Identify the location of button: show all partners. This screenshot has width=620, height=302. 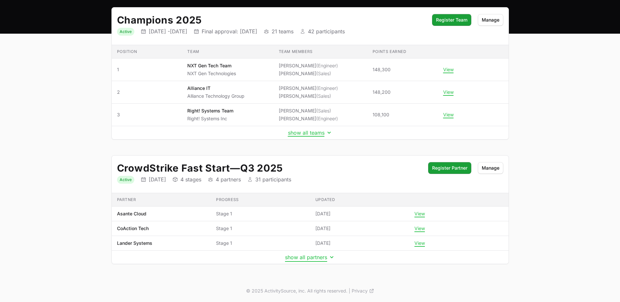
(310, 257).